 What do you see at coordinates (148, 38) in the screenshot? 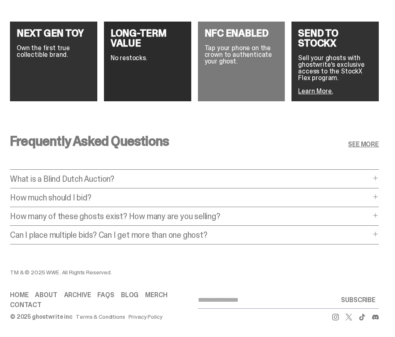
I see `h4: LONG-TERM VALUE` at bounding box center [148, 38].